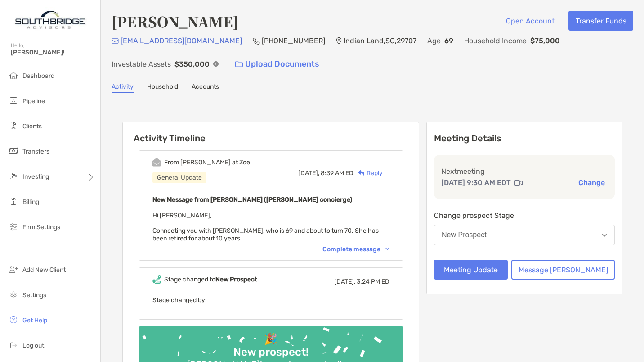 Image resolution: width=644 pixels, height=362 pixels. I want to click on span: Get Help, so click(35, 320).